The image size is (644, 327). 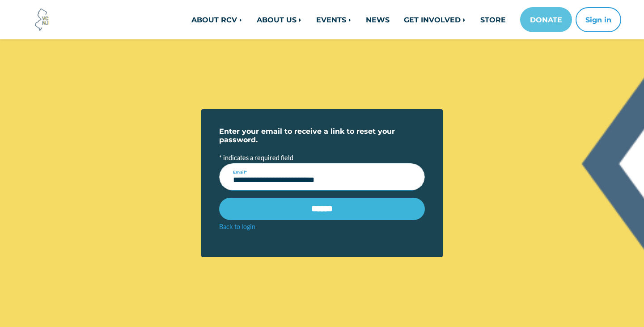 What do you see at coordinates (42, 20) in the screenshot?
I see `img: Voter Choice NJ` at bounding box center [42, 20].